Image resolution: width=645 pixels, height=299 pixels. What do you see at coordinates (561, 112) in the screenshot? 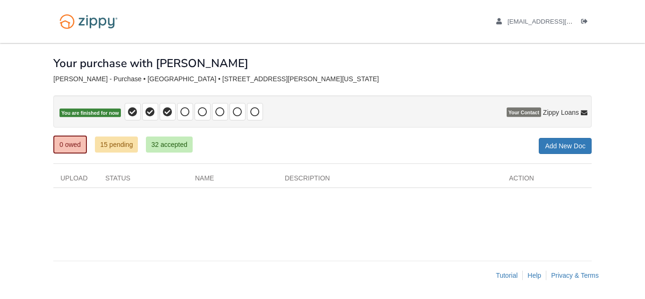
I see `span: Zippy Loans` at bounding box center [561, 112].